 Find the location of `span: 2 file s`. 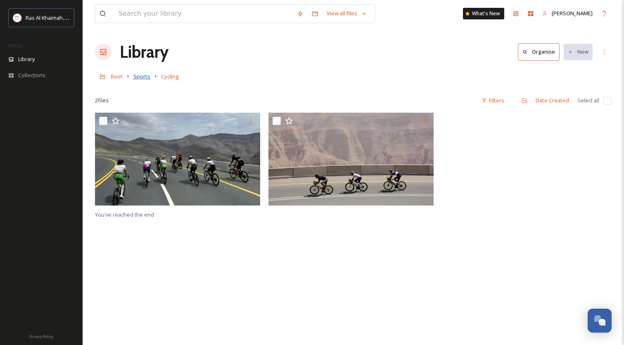

span: 2 file s is located at coordinates (102, 100).